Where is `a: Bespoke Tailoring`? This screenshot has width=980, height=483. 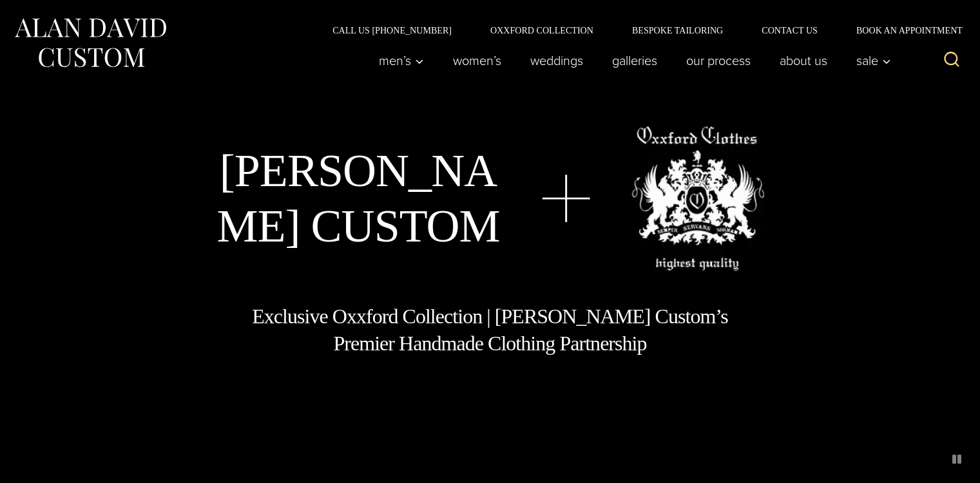
a: Bespoke Tailoring is located at coordinates (677, 31).